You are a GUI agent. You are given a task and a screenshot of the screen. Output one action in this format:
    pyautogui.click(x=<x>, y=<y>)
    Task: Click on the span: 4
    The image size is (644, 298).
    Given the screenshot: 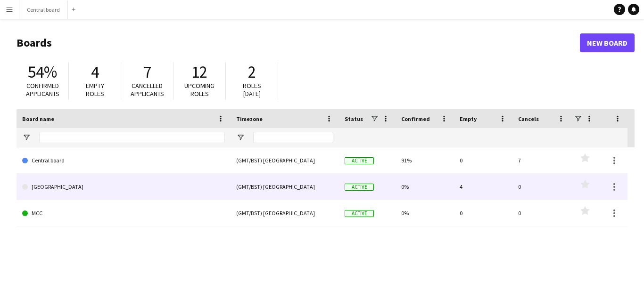 What is the action you would take?
    pyautogui.click(x=95, y=72)
    